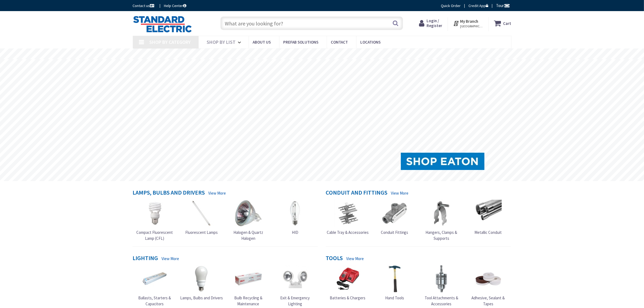 This screenshot has width=644, height=308. What do you see at coordinates (489, 286) in the screenshot?
I see `a: Adhesive, Sealant & Tapes Adhesive, Sealant & Tapes` at bounding box center [489, 286].